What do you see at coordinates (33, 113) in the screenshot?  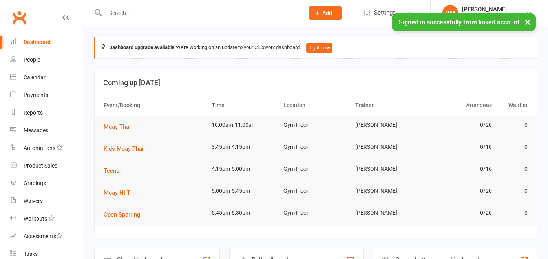 I see `div: Reports` at bounding box center [33, 113].